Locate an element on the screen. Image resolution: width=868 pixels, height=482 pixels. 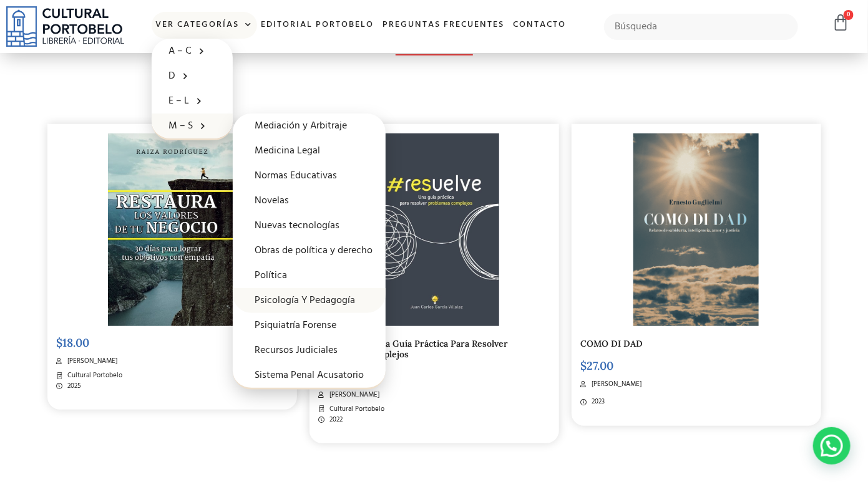
a: D is located at coordinates (192, 76).